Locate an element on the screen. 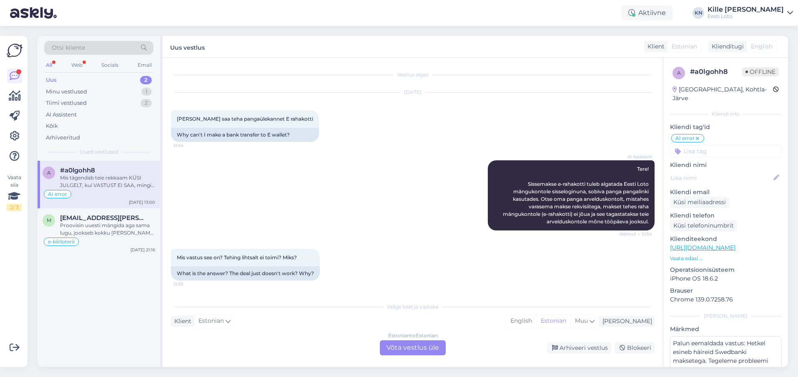 The image size is (798, 377). div: Tiimi vestlused is located at coordinates (66, 103).